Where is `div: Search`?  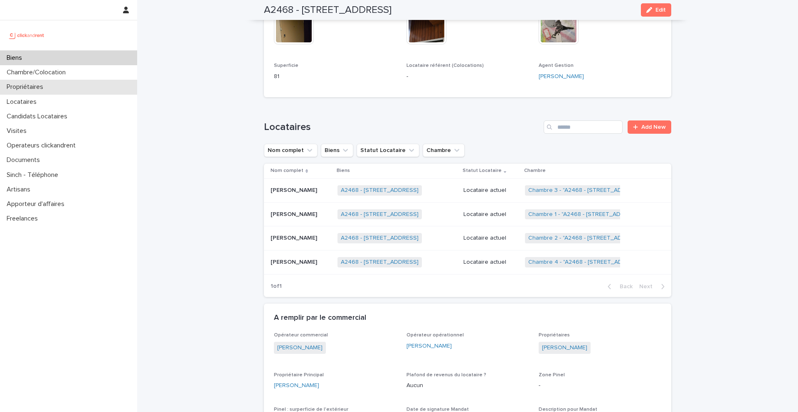 div: Search is located at coordinates (583, 127).